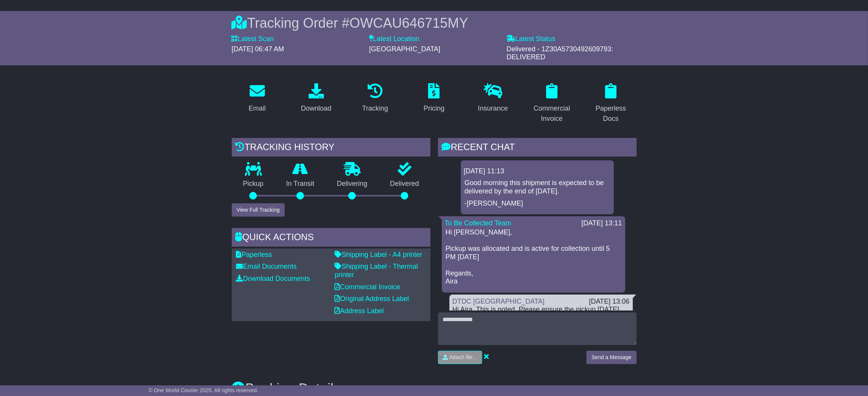 Image resolution: width=868 pixels, height=396 pixels. What do you see at coordinates (611, 357) in the screenshot?
I see `button: Send a Message` at bounding box center [611, 357].